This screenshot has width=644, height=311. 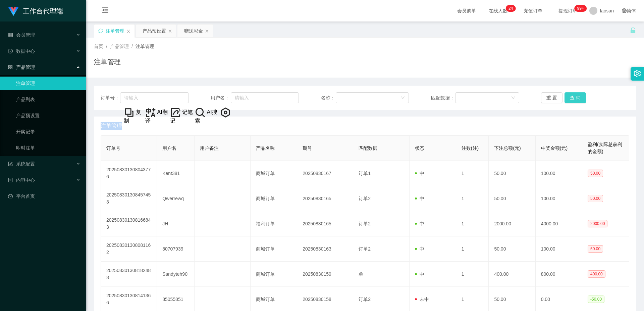 I want to click on h1: 工作台代理端, so click(x=43, y=11).